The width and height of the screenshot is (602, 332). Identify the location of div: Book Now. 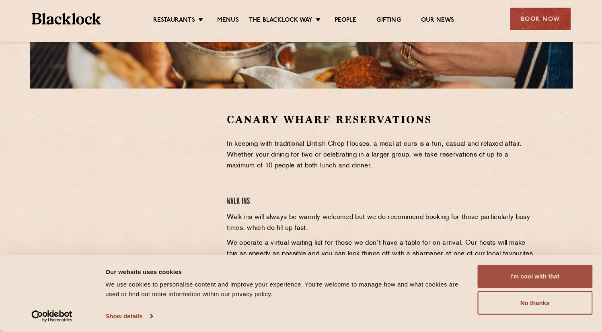
(541, 19).